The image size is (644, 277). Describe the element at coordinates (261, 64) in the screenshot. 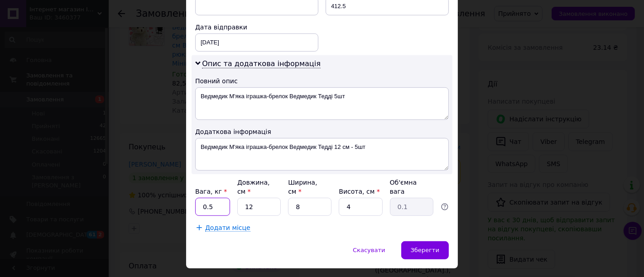

I see `span: Опис та додаткова інформація` at that location.